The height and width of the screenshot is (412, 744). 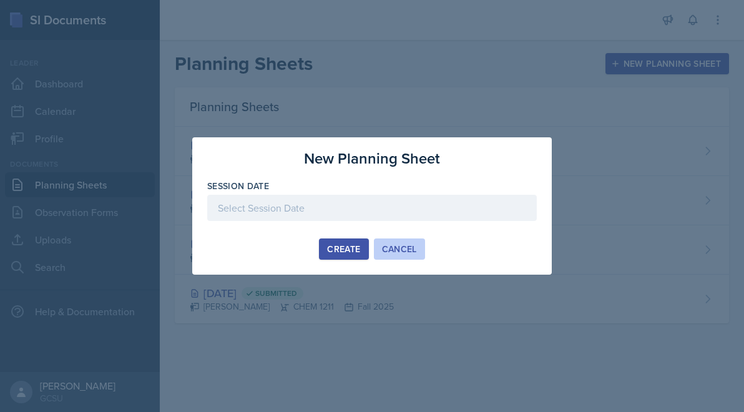 What do you see at coordinates (372, 158) in the screenshot?
I see `h3: New Planning Sheet` at bounding box center [372, 158].